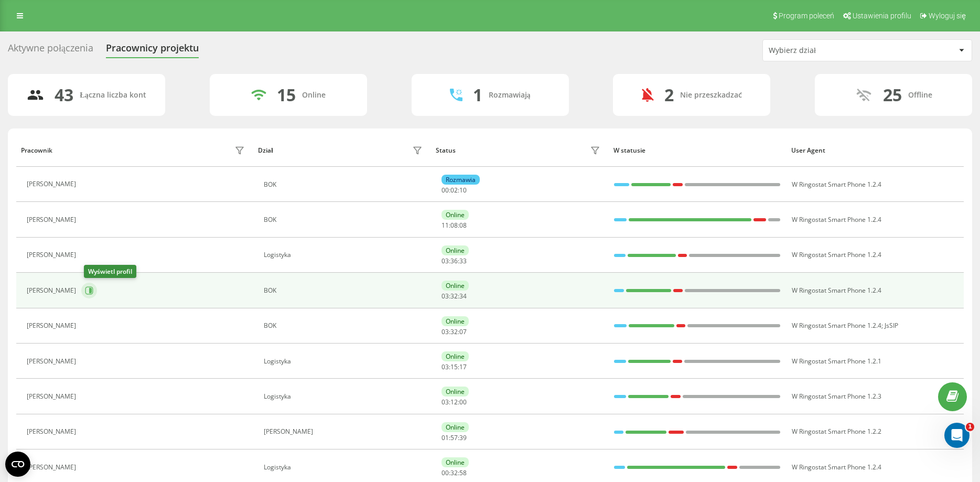  What do you see at coordinates (463, 438) in the screenshot?
I see `span: 39` at bounding box center [463, 438].